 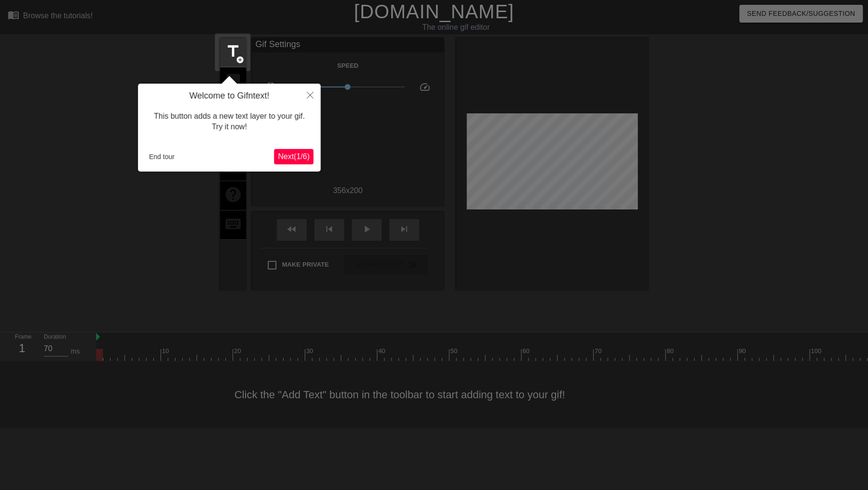 What do you see at coordinates (294, 156) in the screenshot?
I see `button: Next` at bounding box center [294, 156].